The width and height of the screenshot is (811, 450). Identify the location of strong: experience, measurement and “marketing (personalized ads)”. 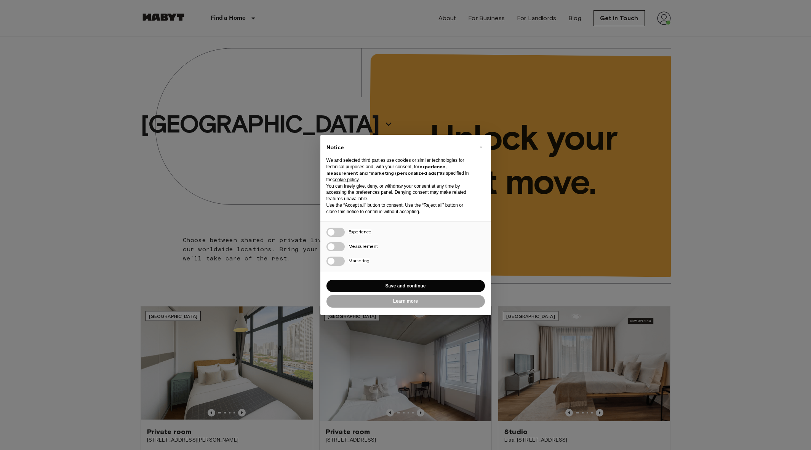
(386, 170).